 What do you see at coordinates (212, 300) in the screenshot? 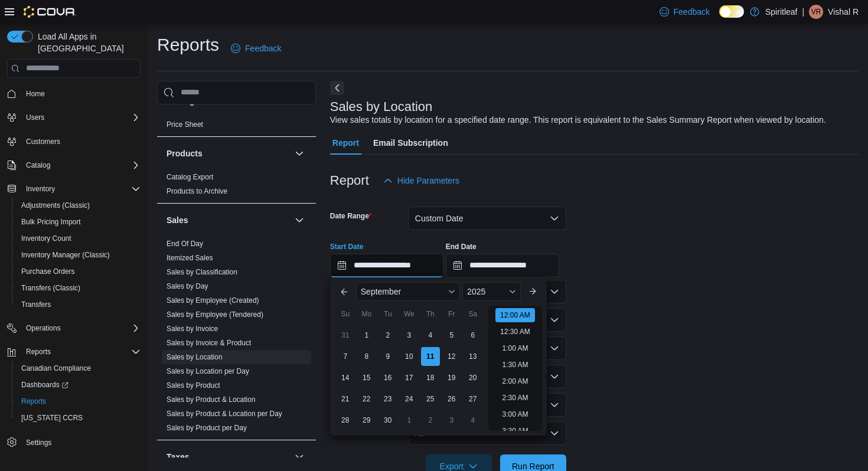
I see `a: Sales by Employee (Created)` at bounding box center [212, 300].